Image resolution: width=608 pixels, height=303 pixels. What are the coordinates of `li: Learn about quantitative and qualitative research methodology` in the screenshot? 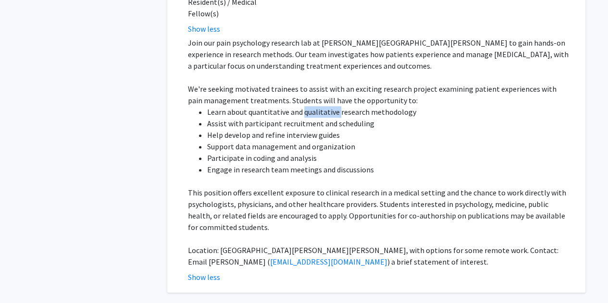 It's located at (389, 112).